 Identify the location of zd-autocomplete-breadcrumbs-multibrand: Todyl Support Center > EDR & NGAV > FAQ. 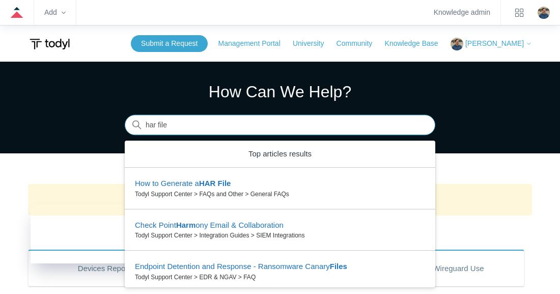
(280, 277).